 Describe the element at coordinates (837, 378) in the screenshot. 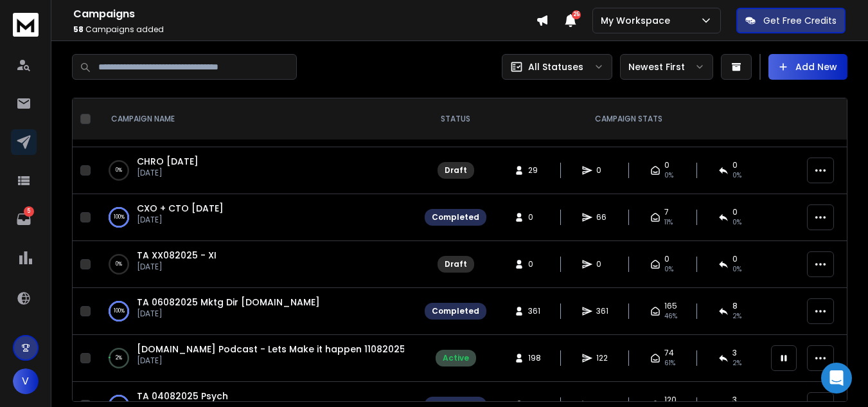

I see `div: Open Intercom Messenger` at that location.